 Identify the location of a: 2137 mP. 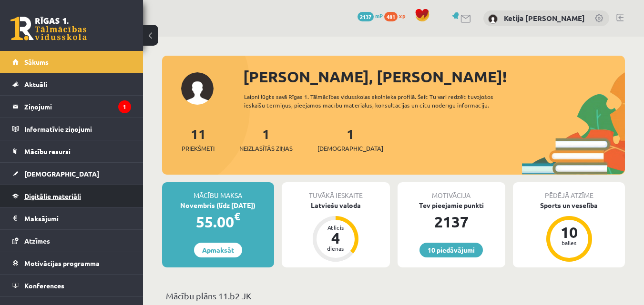
(370, 16).